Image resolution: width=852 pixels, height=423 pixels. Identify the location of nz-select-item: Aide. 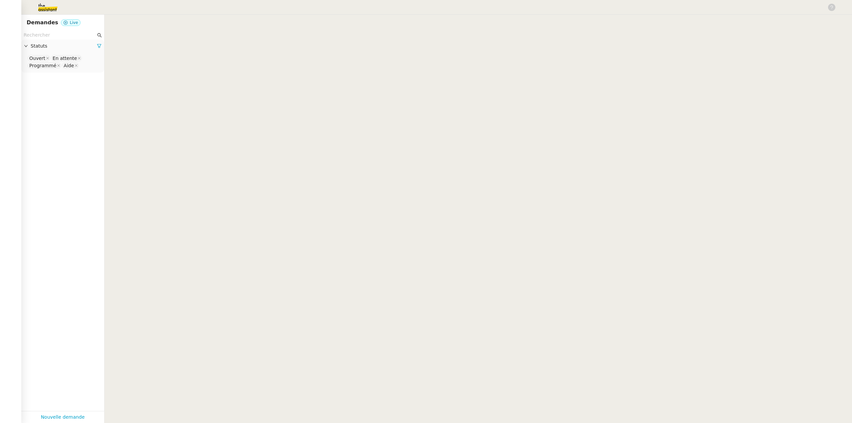
(70, 66).